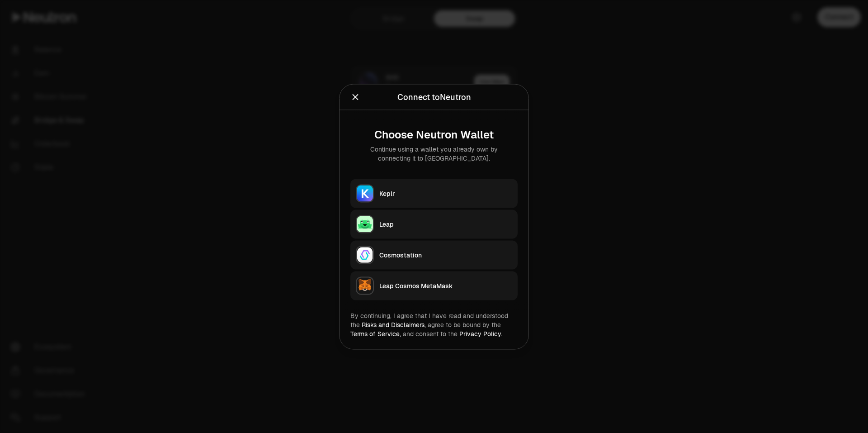  Describe the element at coordinates (446, 255) in the screenshot. I see `div: Cosmostation` at that location.